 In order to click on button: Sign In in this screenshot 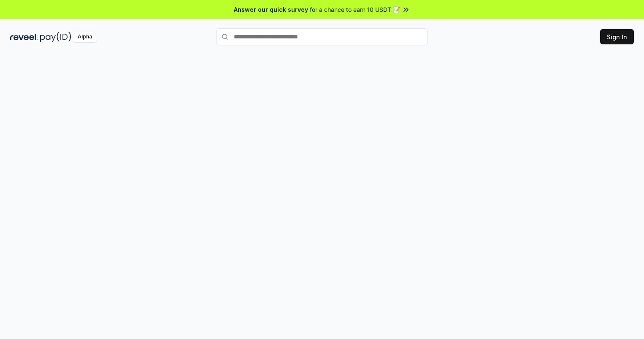, I will do `click(617, 37)`.